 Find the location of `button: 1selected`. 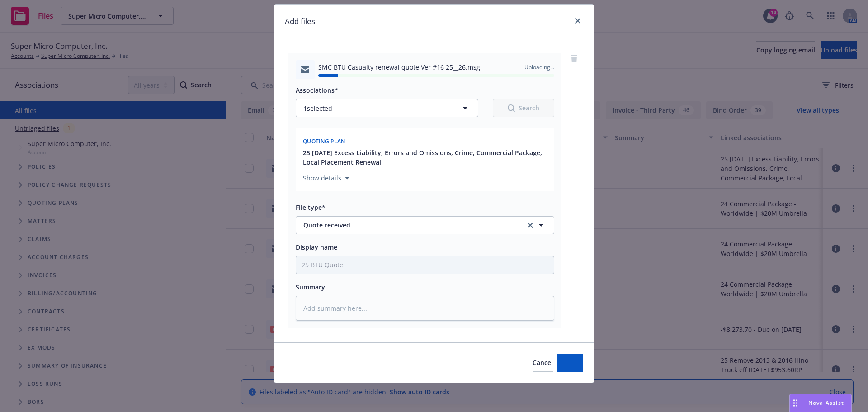

button: 1selected is located at coordinates (387, 108).